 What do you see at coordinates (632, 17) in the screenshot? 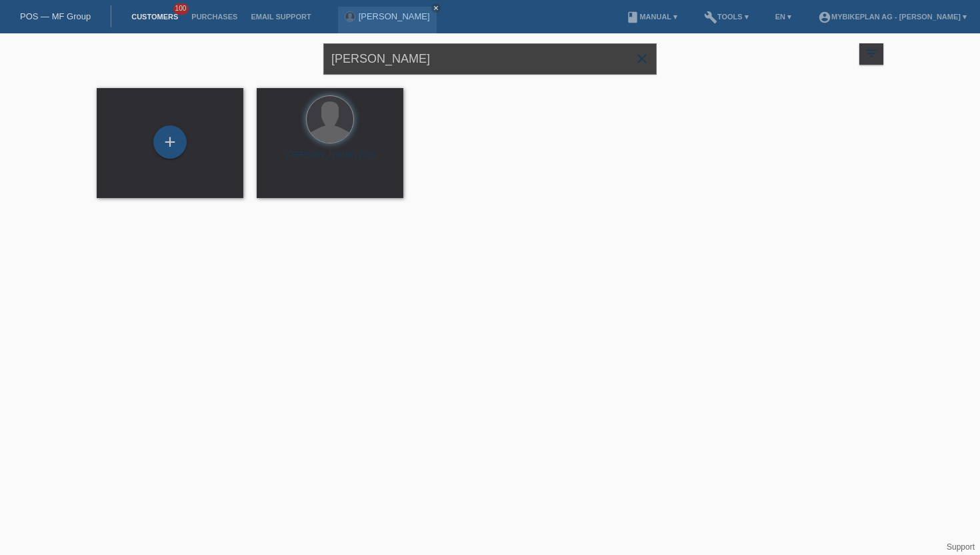
I see `i: book` at bounding box center [632, 17].